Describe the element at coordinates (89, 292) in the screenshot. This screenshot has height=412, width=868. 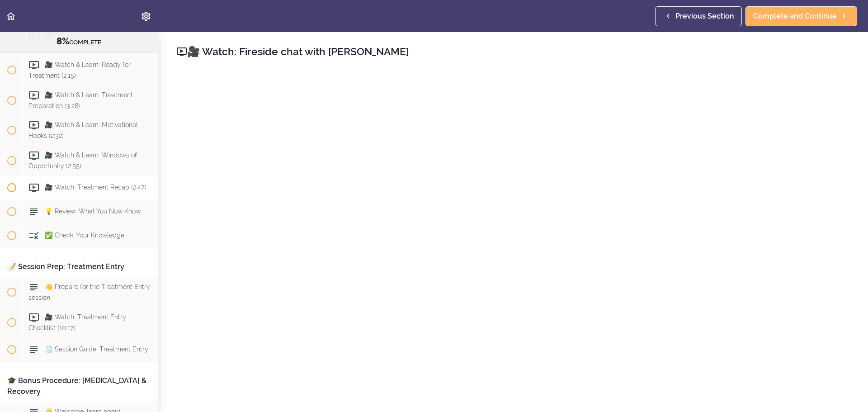
I see `span: 👋 Prepare for the Treatment Entry session` at that location.